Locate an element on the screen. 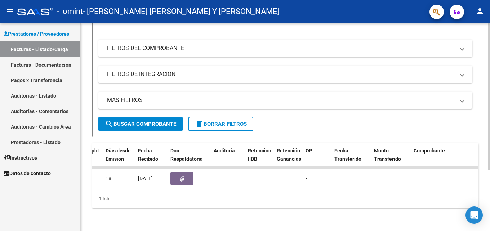  span: Prestadores / Proveedores is located at coordinates (36, 34).